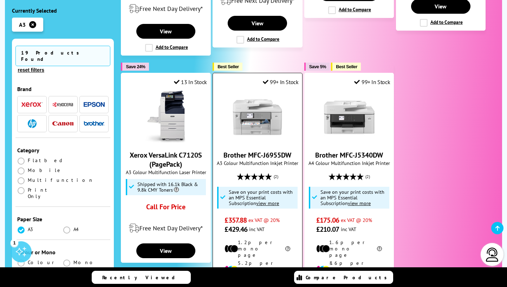 This screenshot has width=507, height=287. What do you see at coordinates (14, 242) in the screenshot?
I see `div: 1` at bounding box center [14, 242].